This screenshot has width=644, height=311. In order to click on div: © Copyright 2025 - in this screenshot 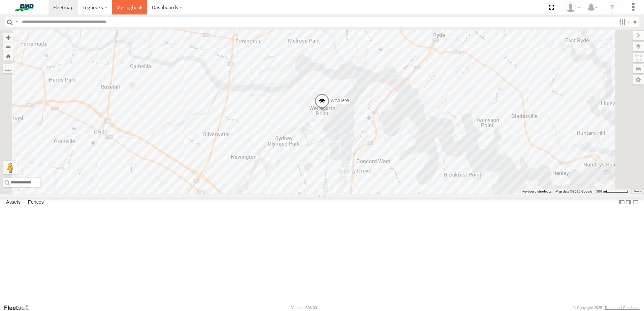, I will do `click(606, 308)`.